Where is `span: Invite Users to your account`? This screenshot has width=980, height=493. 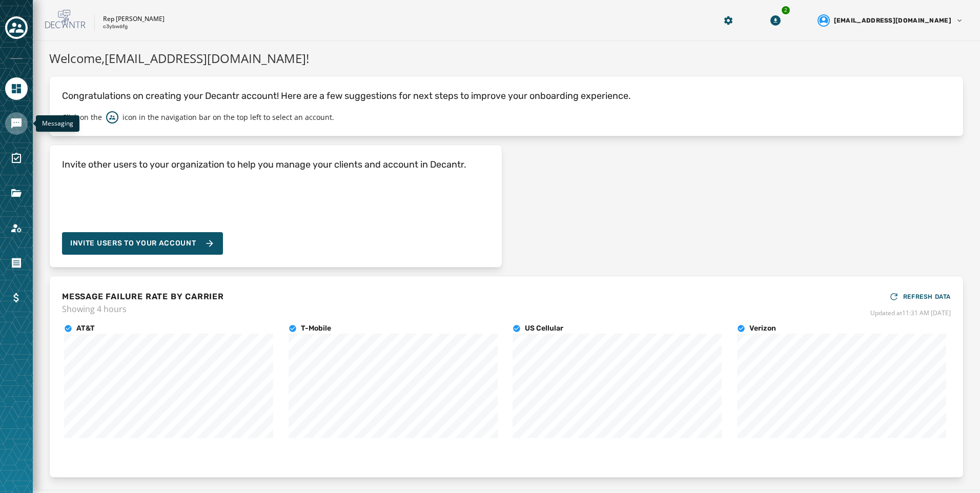
span: Invite Users to your account is located at coordinates (133, 244).